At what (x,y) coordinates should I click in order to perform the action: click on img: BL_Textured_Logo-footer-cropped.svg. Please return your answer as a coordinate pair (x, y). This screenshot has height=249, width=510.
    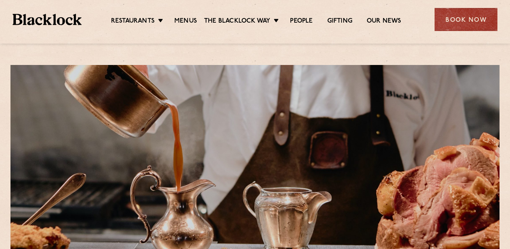
    Looking at the image, I should click on (47, 20).